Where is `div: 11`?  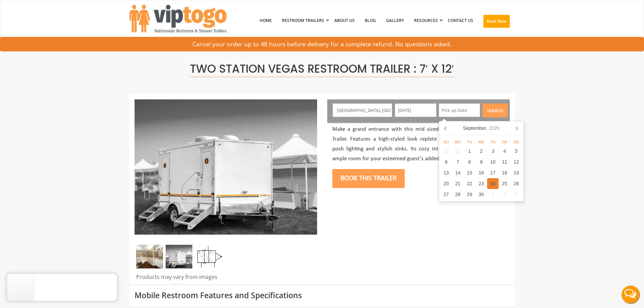 div: 11 is located at coordinates (505, 162).